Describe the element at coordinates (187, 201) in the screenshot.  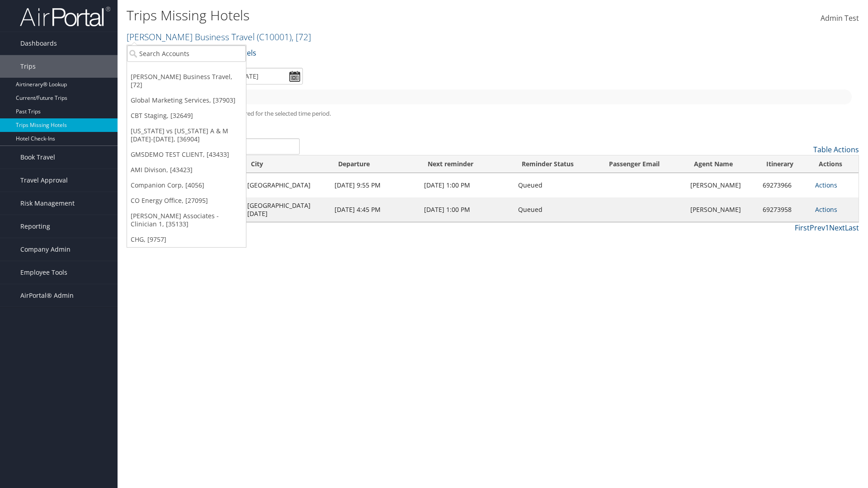
I see `a: CO Energy Office, [27095]` at that location.